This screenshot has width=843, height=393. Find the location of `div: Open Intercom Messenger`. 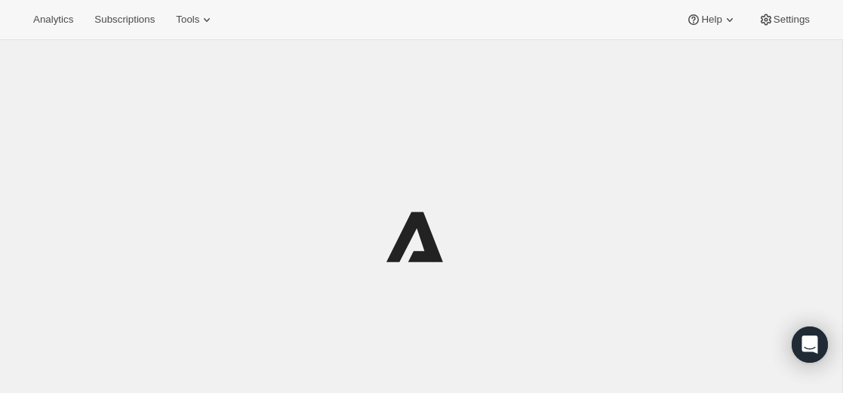

div: Open Intercom Messenger is located at coordinates (810, 344).